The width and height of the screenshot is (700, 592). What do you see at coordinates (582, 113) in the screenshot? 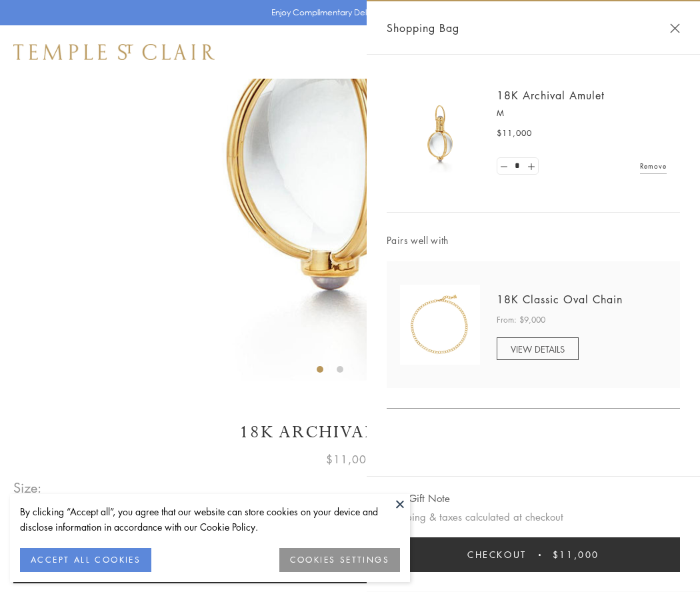
I see `p: M` at bounding box center [582, 113].